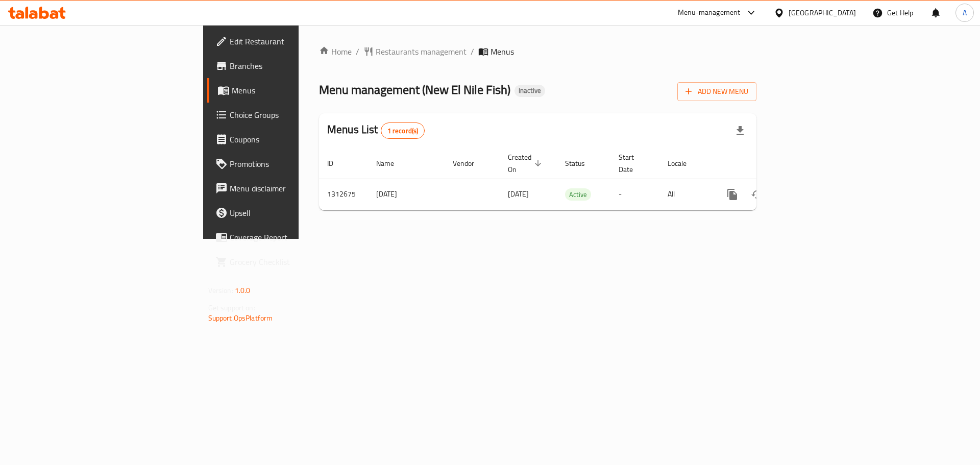  I want to click on button: Add New Menu, so click(717, 91).